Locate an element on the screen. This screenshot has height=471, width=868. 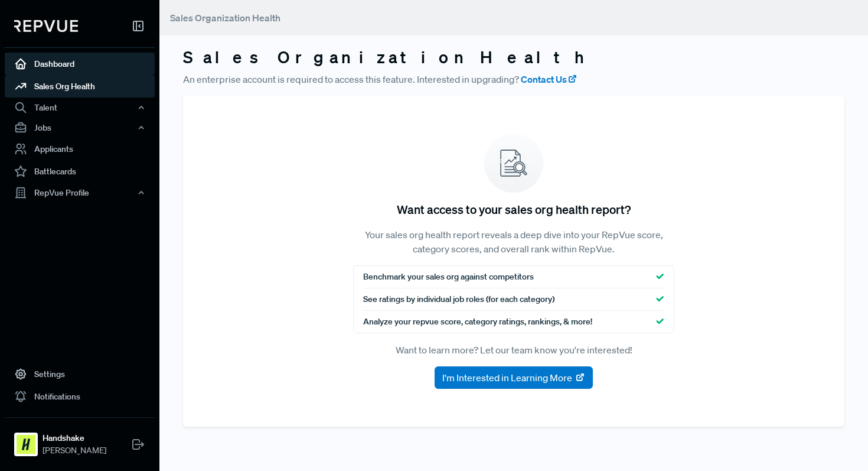
a: Notifications is located at coordinates (80, 397).